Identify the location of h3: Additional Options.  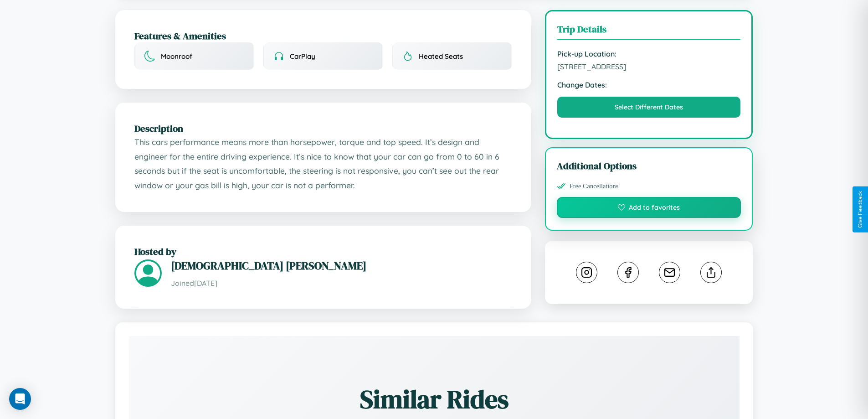
(649, 165).